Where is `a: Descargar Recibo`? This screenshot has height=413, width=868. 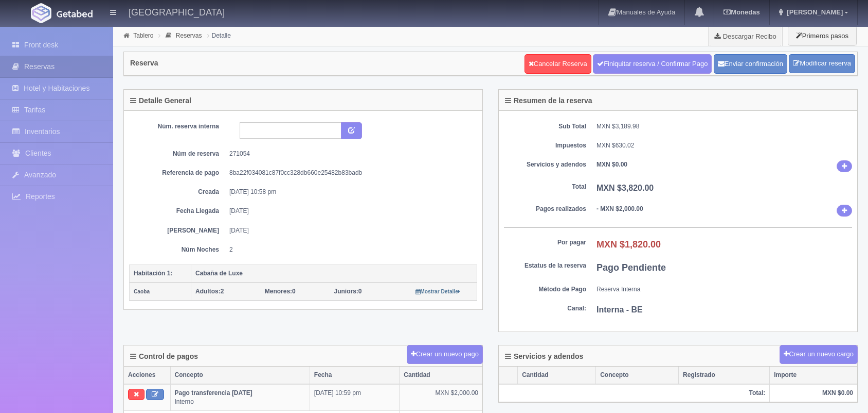 a: Descargar Recibo is located at coordinates (746, 36).